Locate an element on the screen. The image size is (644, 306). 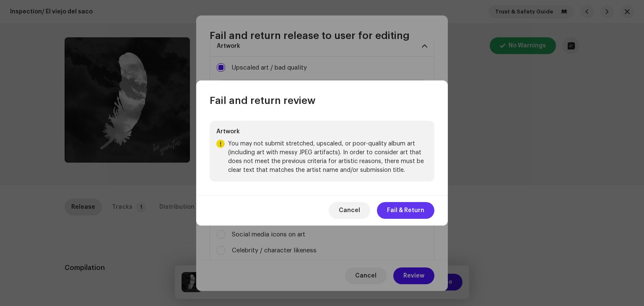
span: Cancel is located at coordinates (349, 210).